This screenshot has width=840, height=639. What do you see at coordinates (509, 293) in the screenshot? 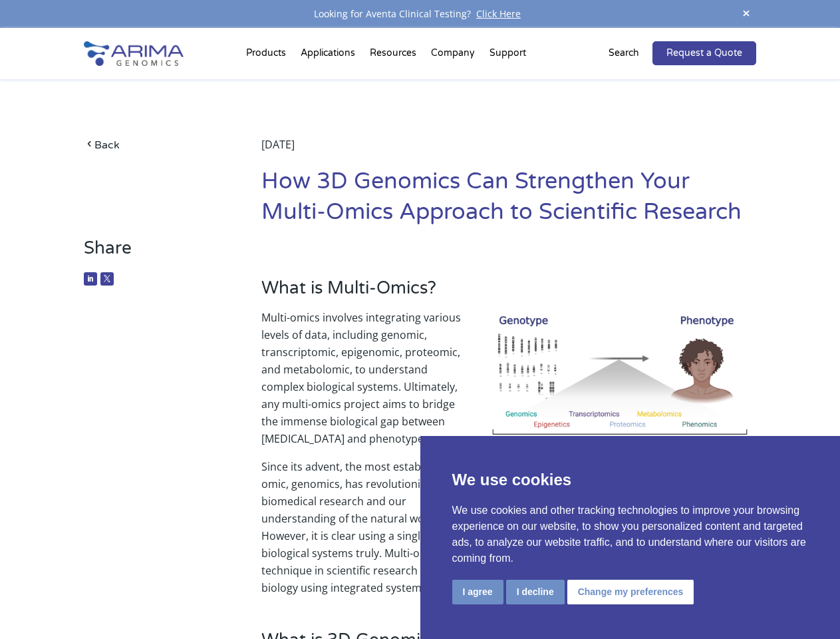
I see `h3: What is Multi-Omics?` at bounding box center [509, 293].